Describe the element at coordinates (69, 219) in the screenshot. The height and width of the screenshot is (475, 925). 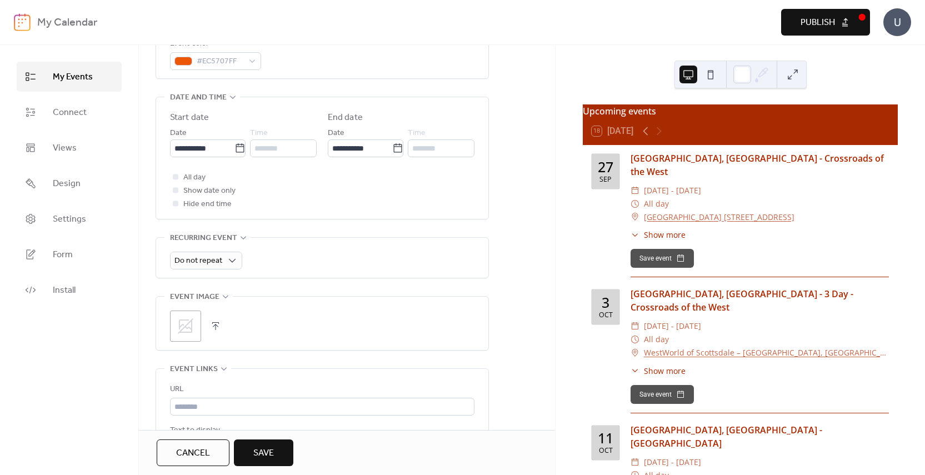
I see `span: Settings` at that location.